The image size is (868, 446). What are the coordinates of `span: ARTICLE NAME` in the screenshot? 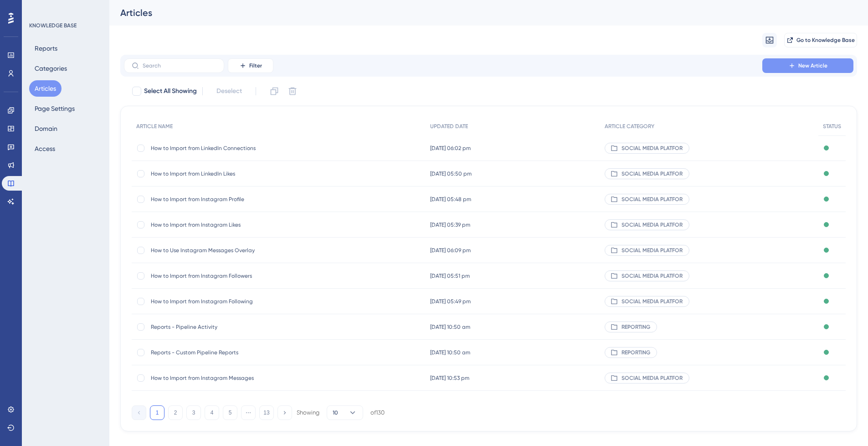 It's located at (154, 126).